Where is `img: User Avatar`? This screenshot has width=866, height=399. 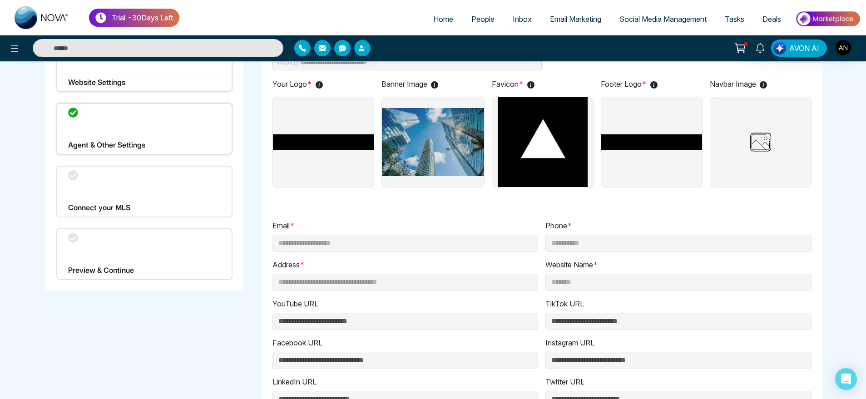 img: User Avatar is located at coordinates (843, 48).